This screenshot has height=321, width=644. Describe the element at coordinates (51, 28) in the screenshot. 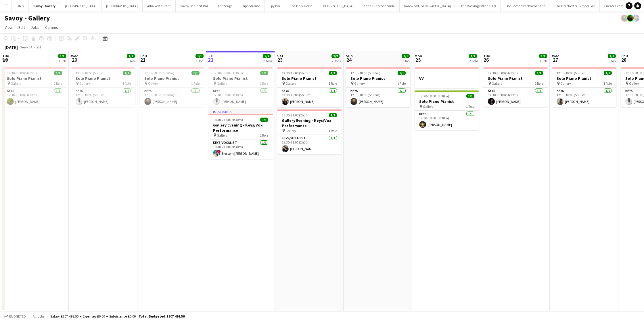

I see `span: Comms` at that location.